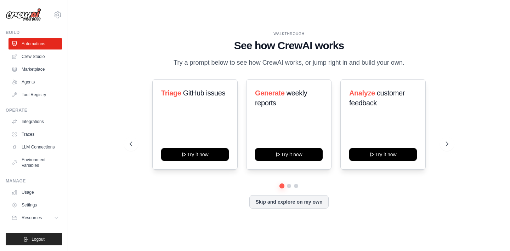 Image resolution: width=510 pixels, height=251 pixels. Describe the element at coordinates (35, 205) in the screenshot. I see `a: Settings` at that location.